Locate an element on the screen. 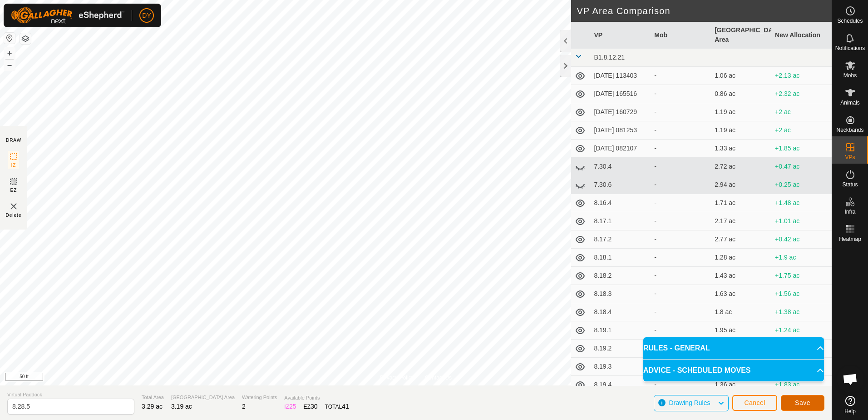 The height and width of the screenshot is (420, 868). span: RULES - GENERAL is located at coordinates (676, 348).